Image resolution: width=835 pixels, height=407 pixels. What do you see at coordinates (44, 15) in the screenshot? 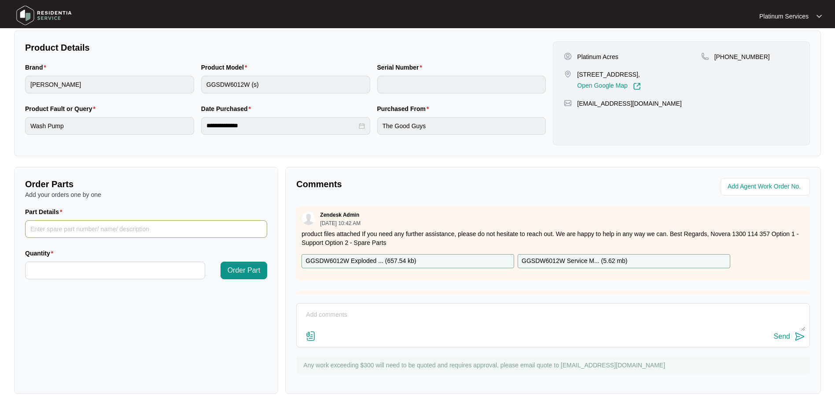
I see `img: residentia service logo` at bounding box center [44, 15].